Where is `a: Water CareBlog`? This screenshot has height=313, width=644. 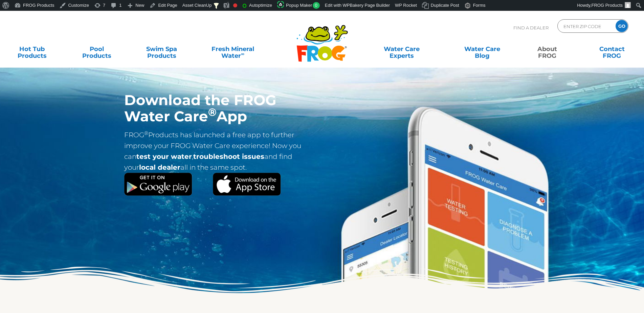 a: Water CareBlog is located at coordinates (482, 49).